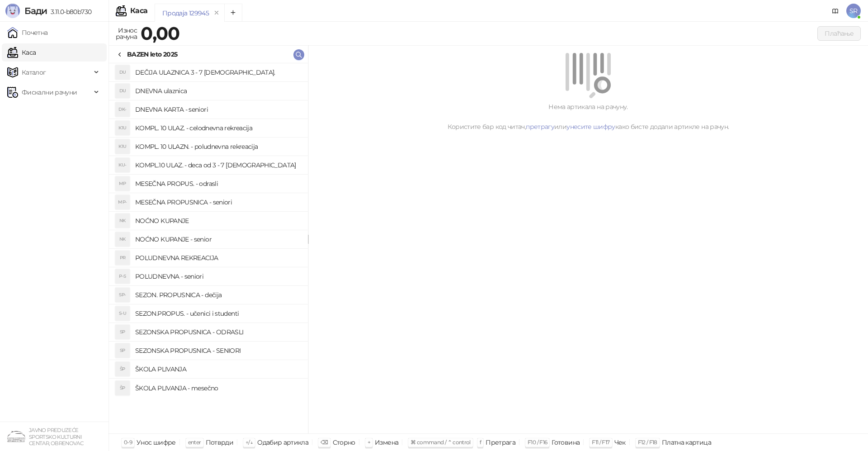 The height and width of the screenshot is (451, 868). I want to click on h4: POLUDNEVNA - seniori, so click(218, 277).